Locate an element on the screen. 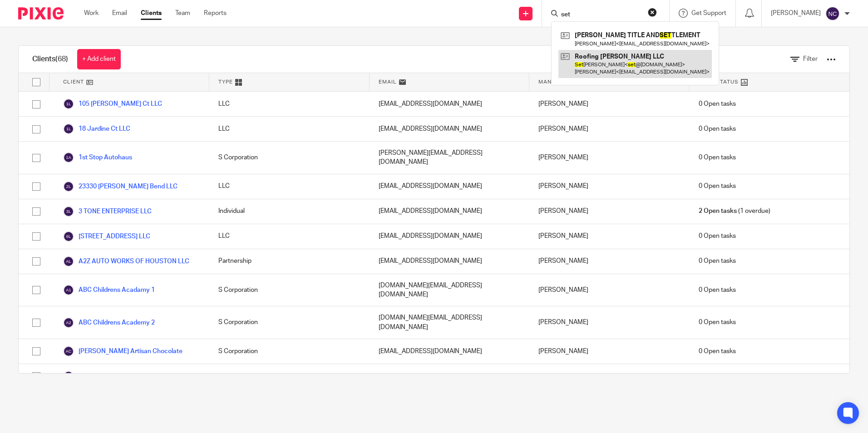  a: Reports is located at coordinates (215, 13).